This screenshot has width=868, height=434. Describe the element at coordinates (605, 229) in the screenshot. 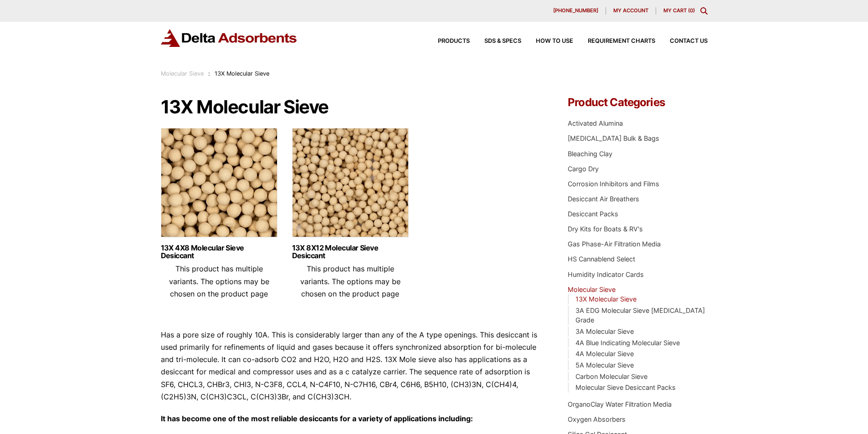

I see `a: Dry Kits for Boats & RV's` at that location.